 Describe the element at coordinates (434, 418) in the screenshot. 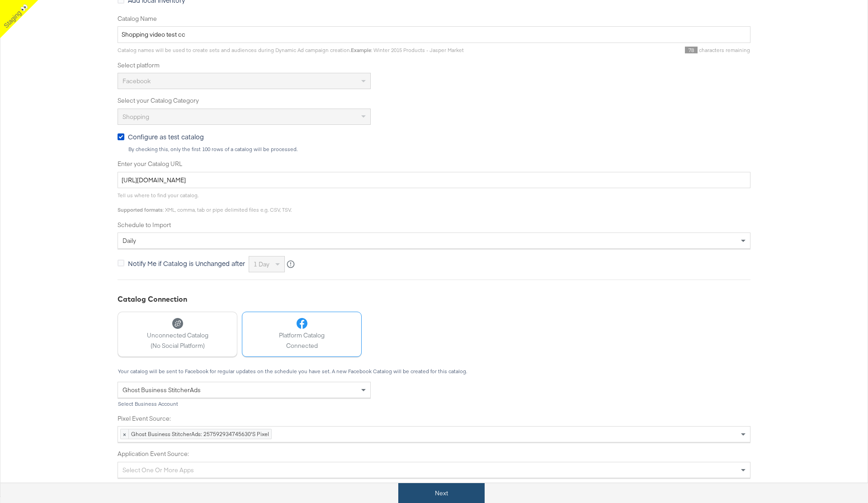

I see `label: Pixel Event Source:` at that location.